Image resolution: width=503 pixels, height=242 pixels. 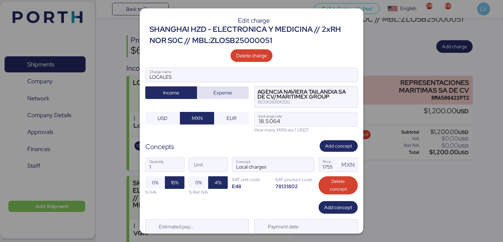 What do you see at coordinates (197, 118) in the screenshot?
I see `span: MXN` at bounding box center [197, 118].